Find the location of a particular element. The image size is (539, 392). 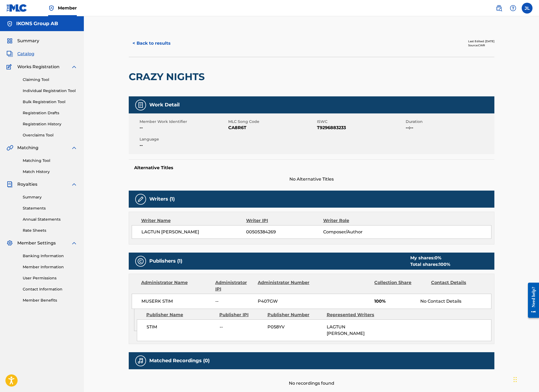

span: 100 % is located at coordinates (445, 264).